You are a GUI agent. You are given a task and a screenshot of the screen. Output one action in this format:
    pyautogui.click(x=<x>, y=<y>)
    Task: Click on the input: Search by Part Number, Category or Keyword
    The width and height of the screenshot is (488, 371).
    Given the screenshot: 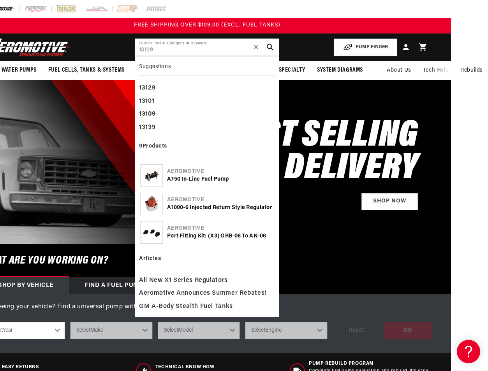 What is the action you would take?
    pyautogui.click(x=207, y=47)
    